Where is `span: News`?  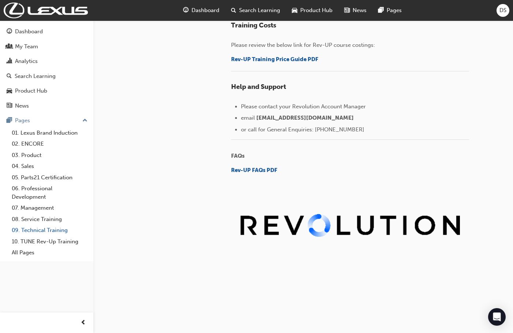 span: News is located at coordinates (359, 10).